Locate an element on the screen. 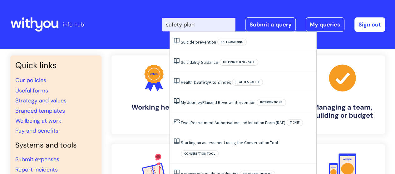  h4: Systems and tools is located at coordinates (56, 146).